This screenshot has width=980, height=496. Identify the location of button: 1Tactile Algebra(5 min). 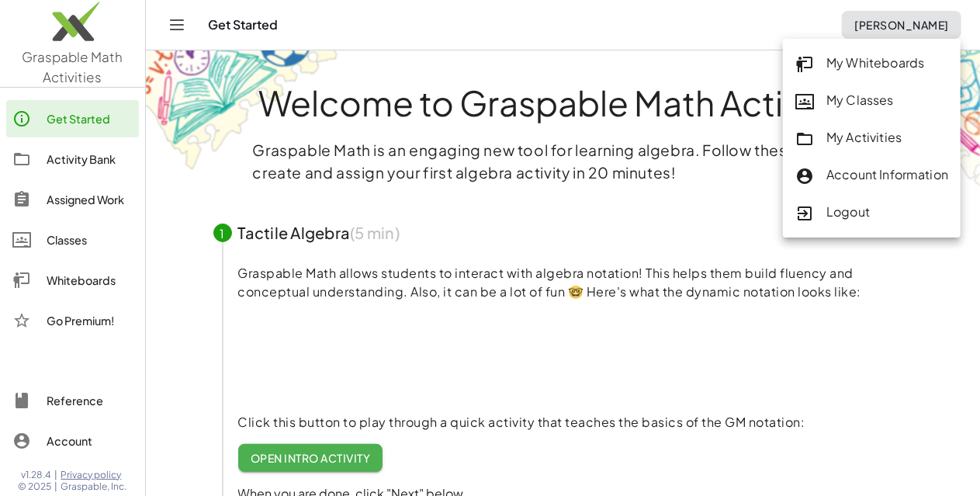
(563, 233).